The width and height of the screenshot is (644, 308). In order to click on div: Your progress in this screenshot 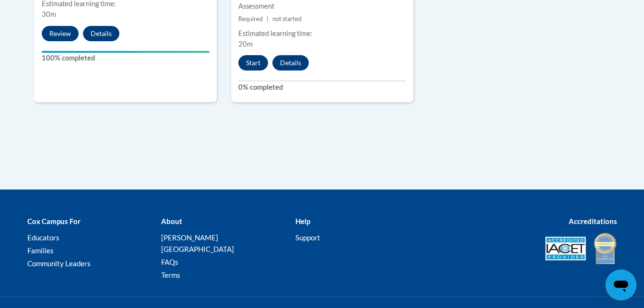, I will do `click(126, 52)`.